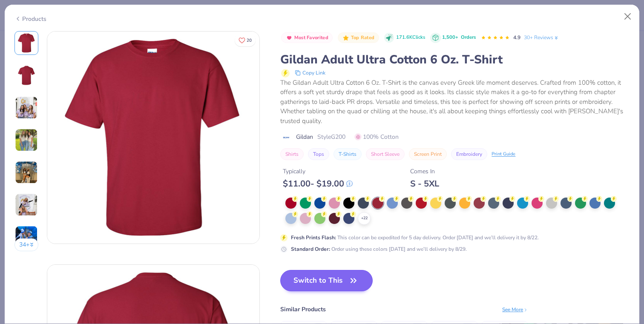  Describe the element at coordinates (313, 238) in the screenshot. I see `strong: Fresh Prints Flash :` at that location.